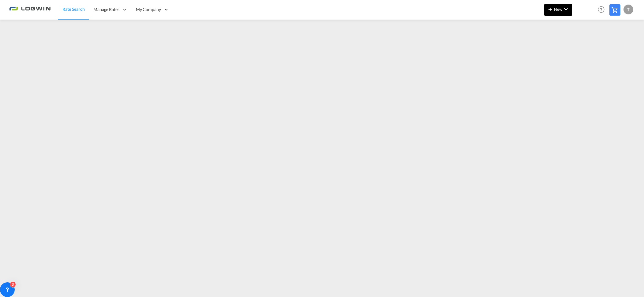 This screenshot has width=644, height=297. I want to click on div: Help, so click(603, 10).